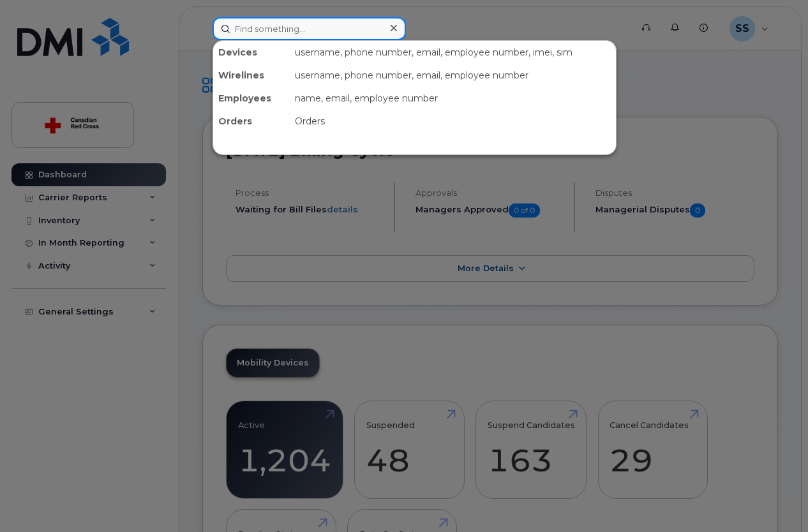  I want to click on div: Devices, so click(251, 53).